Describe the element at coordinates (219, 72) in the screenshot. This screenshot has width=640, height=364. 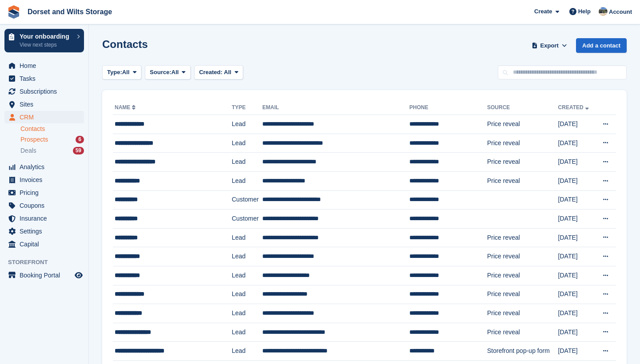
I see `button: Created: All` at that location.